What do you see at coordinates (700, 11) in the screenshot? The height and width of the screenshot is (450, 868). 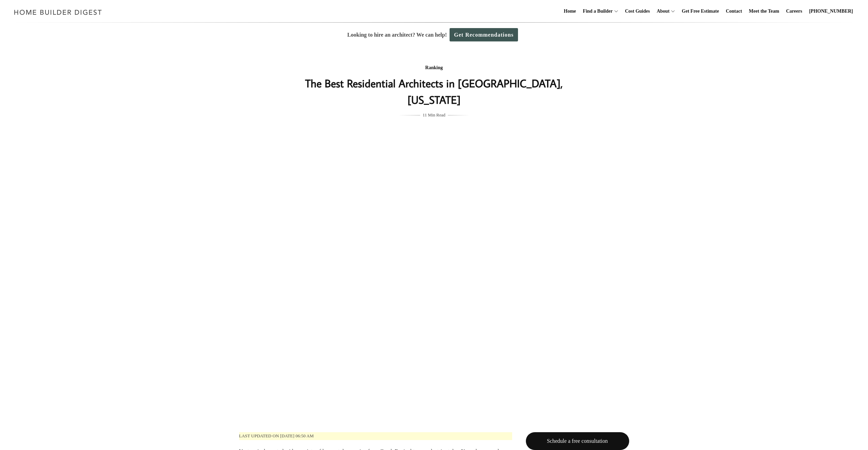 I see `a: Get Free Estimate` at bounding box center [700, 11].